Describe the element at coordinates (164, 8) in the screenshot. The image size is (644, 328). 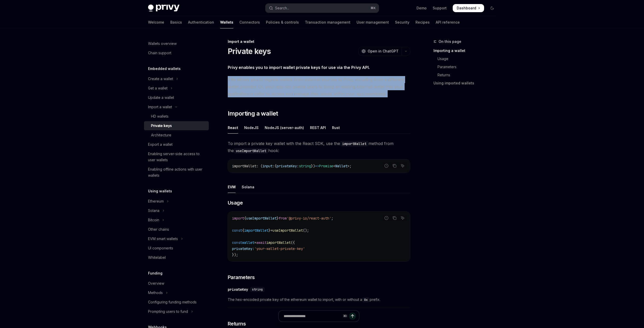
I see `img: dark logo` at that location.